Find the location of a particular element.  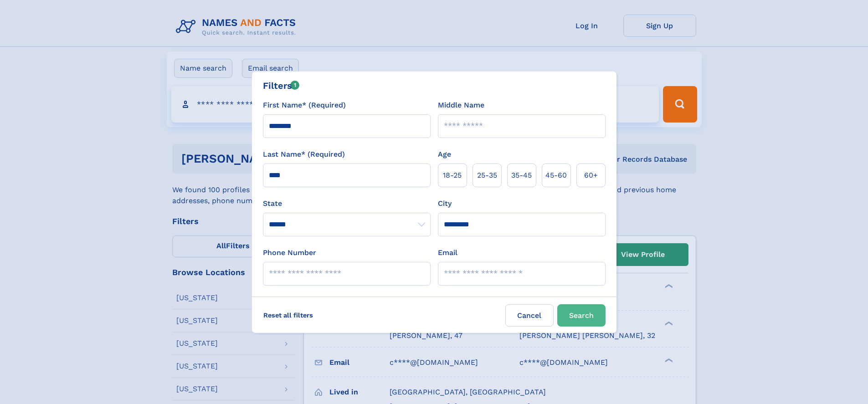

button: Search is located at coordinates (581, 315).